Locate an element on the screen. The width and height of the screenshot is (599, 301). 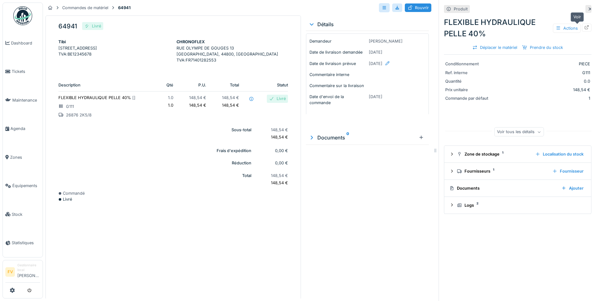
div: Déplacer le matériel is located at coordinates (495, 47).